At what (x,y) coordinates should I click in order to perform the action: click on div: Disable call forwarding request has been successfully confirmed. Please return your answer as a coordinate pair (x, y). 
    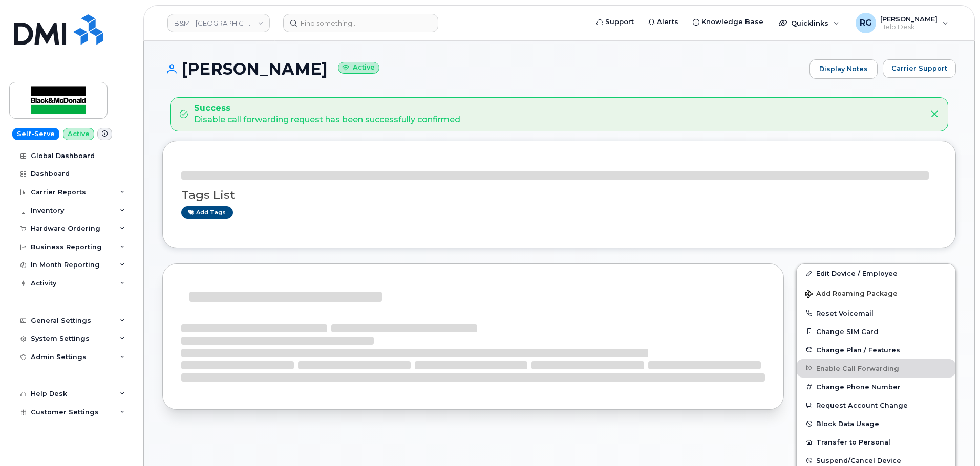
    Looking at the image, I should click on (328, 115).